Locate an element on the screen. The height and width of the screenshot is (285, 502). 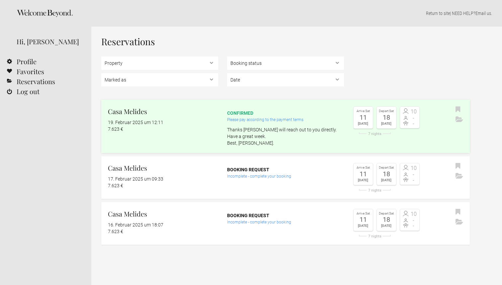
div: Please pay according to the payment terms is located at coordinates (286, 120).